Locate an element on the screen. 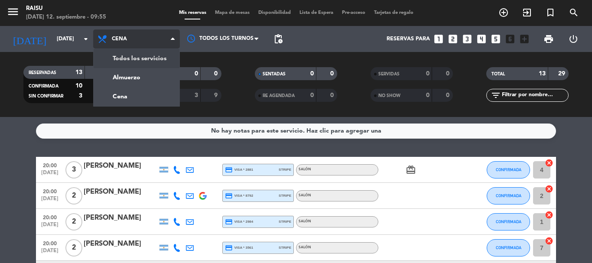 The image size is (592, 263). span: RE AGENDADA is located at coordinates (279, 96).